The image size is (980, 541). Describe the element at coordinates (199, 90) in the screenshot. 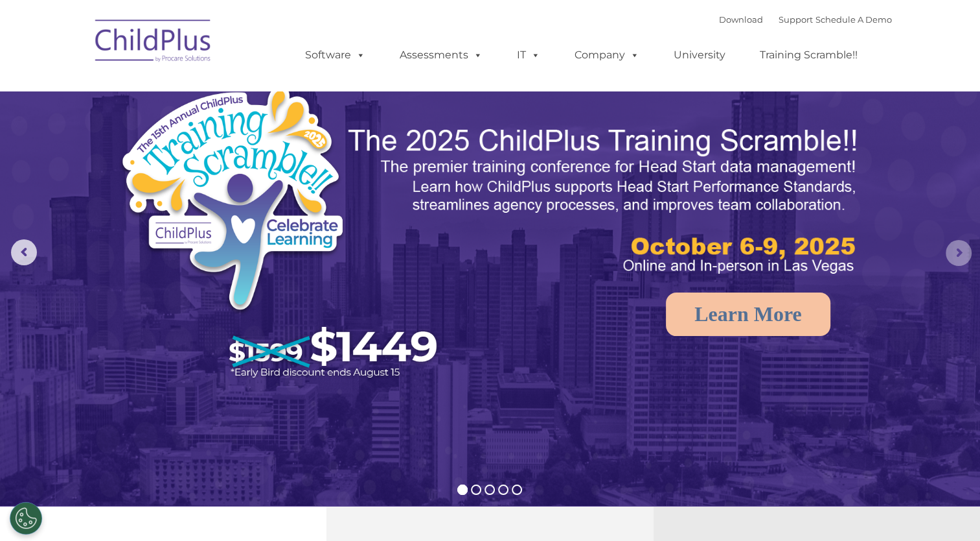

I see `span: Last name` at that location.